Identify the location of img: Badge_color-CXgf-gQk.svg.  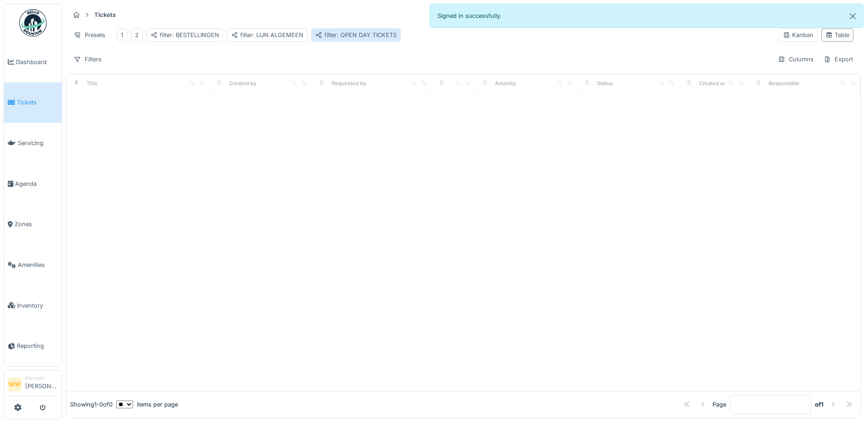
(33, 23).